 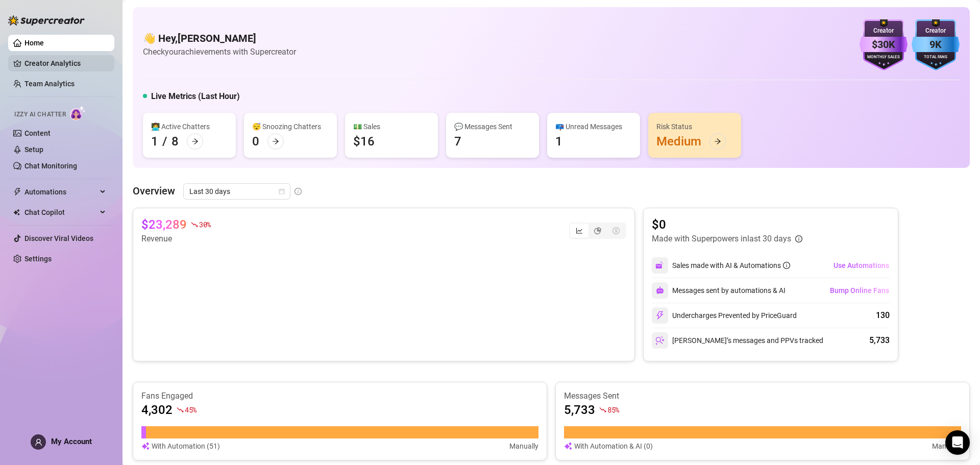 I want to click on span: Use Automations, so click(x=861, y=266).